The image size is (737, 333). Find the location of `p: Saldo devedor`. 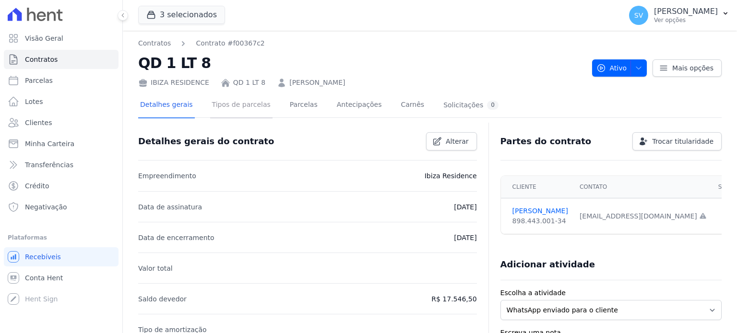

p: Saldo devedor is located at coordinates (162, 299).